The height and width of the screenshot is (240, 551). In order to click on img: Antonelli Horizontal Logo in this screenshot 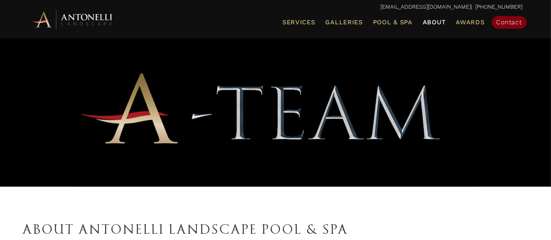, I will do `click(72, 19)`.